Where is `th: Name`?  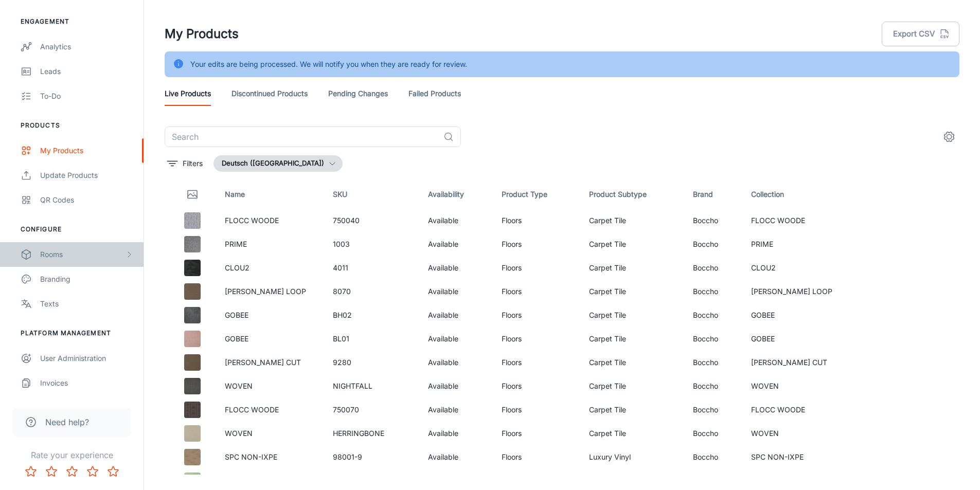
th: Name is located at coordinates (270, 194).